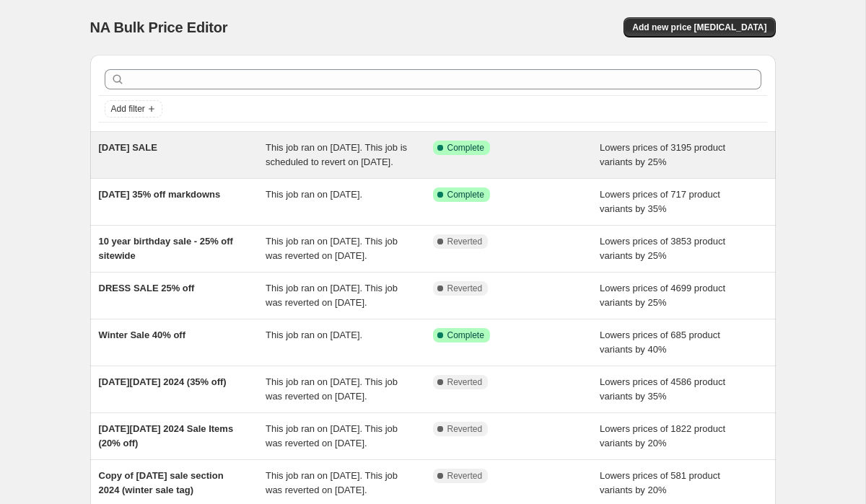  What do you see at coordinates (158, 27) in the screenshot?
I see `span: NA Bulk Price Editor` at bounding box center [158, 27].